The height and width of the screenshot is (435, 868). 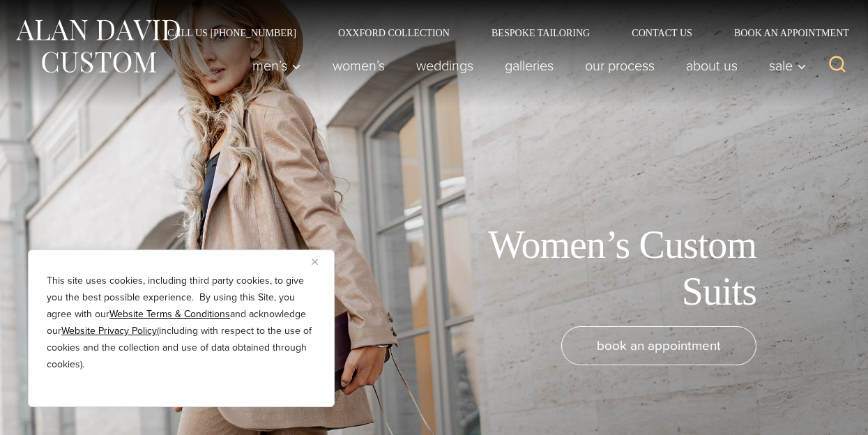 I want to click on span: Men’s, so click(x=277, y=66).